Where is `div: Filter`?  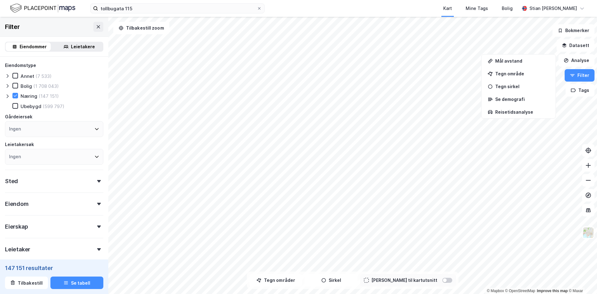 div: Filter is located at coordinates (12, 27).